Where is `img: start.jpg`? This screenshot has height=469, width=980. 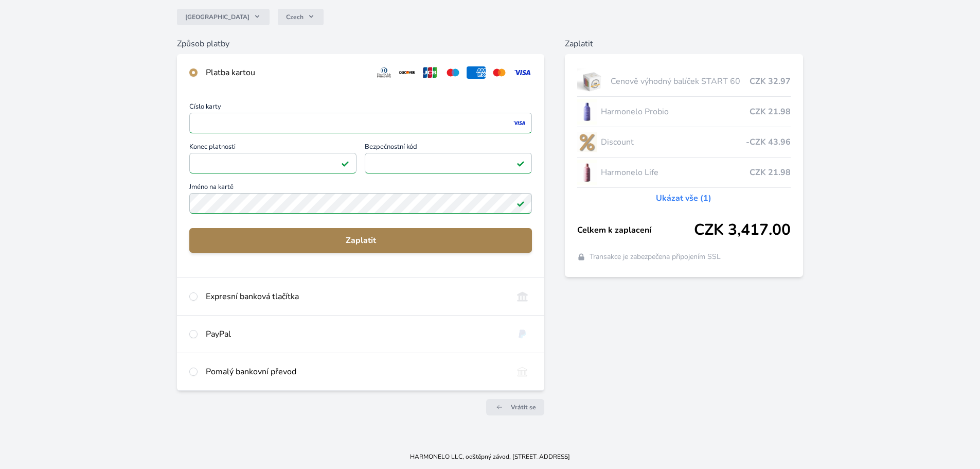 img: start.jpg is located at coordinates (592, 81).